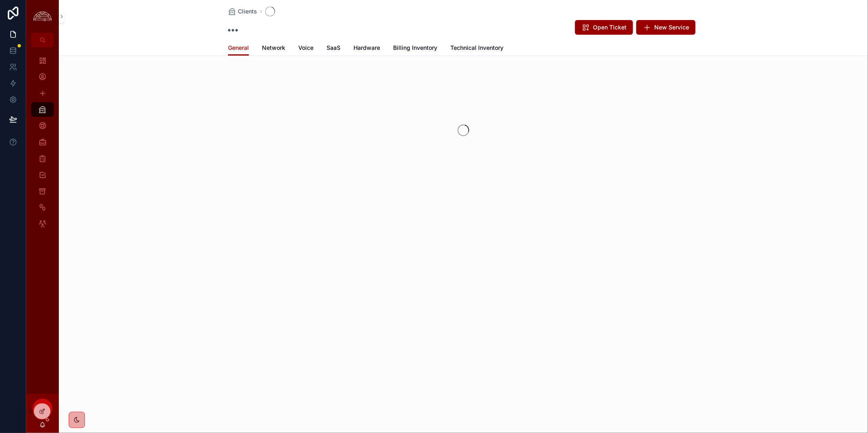 Image resolution: width=868 pixels, height=433 pixels. Describe the element at coordinates (273, 48) in the screenshot. I see `a: Network` at that location.